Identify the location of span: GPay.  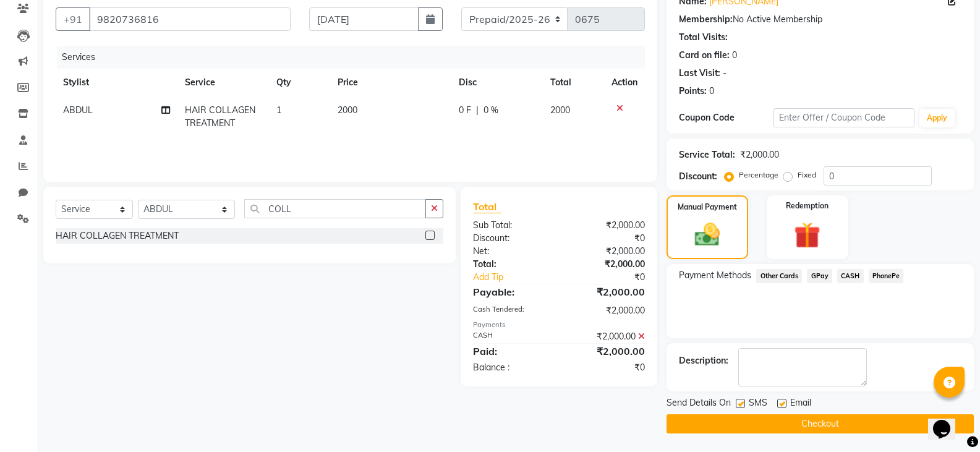
(819, 276).